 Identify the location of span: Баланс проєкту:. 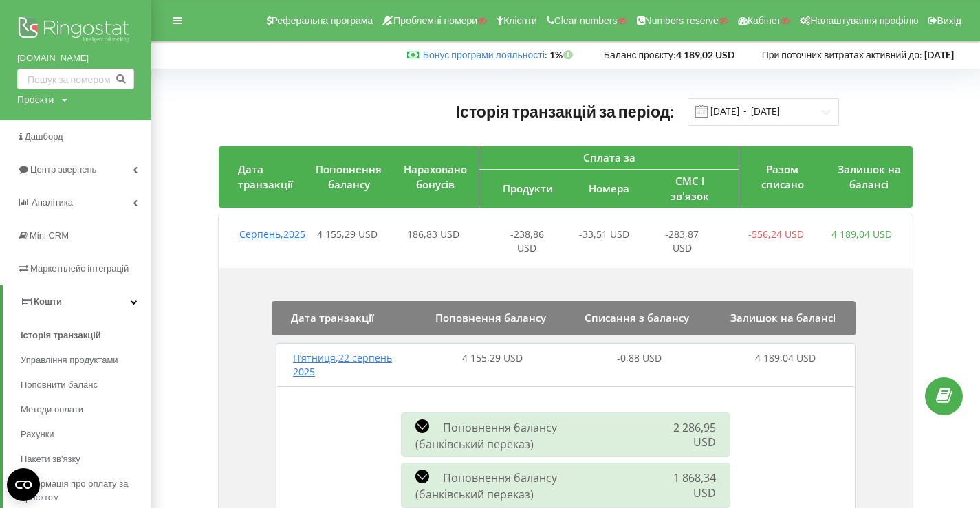
(639, 54).